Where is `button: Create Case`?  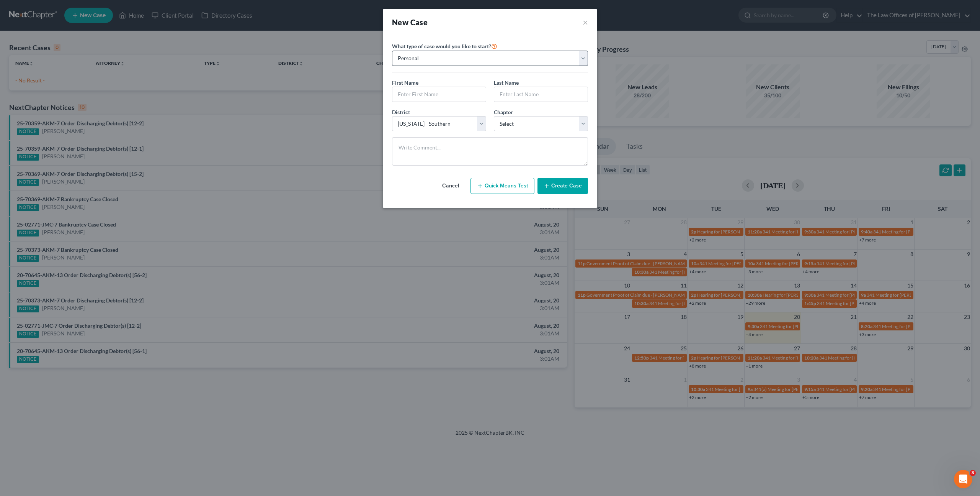
button: Create Case is located at coordinates (563, 185).